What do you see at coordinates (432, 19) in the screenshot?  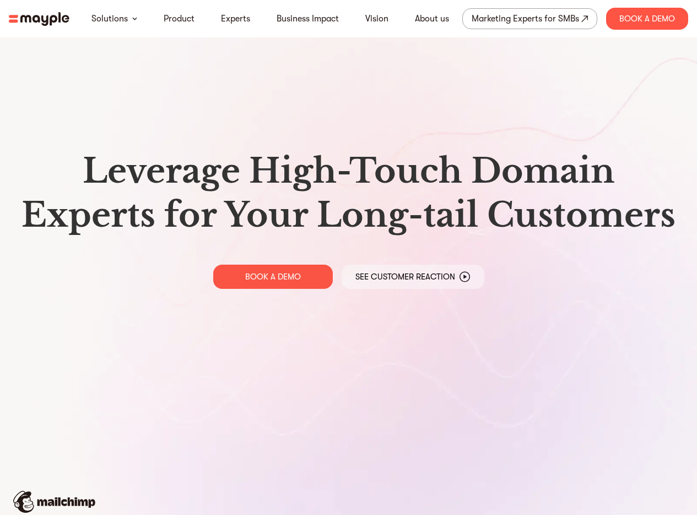 I see `a: About us` at bounding box center [432, 19].